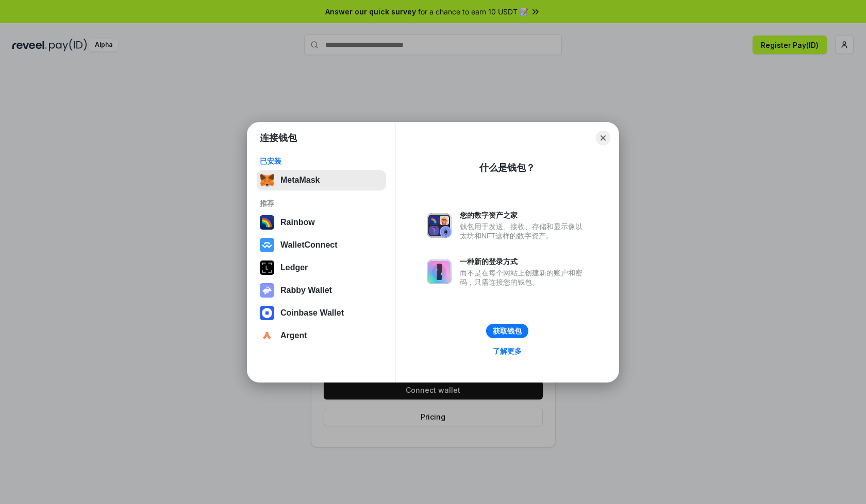  What do you see at coordinates (321, 336) in the screenshot?
I see `button: Argent` at bounding box center [321, 336].